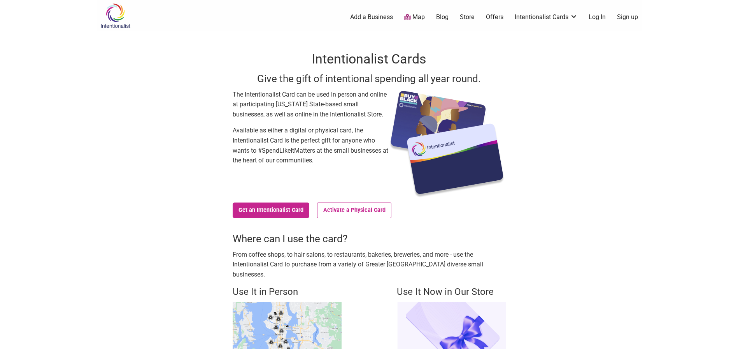  I want to click on img: Intentionalist Card, so click(447, 144).